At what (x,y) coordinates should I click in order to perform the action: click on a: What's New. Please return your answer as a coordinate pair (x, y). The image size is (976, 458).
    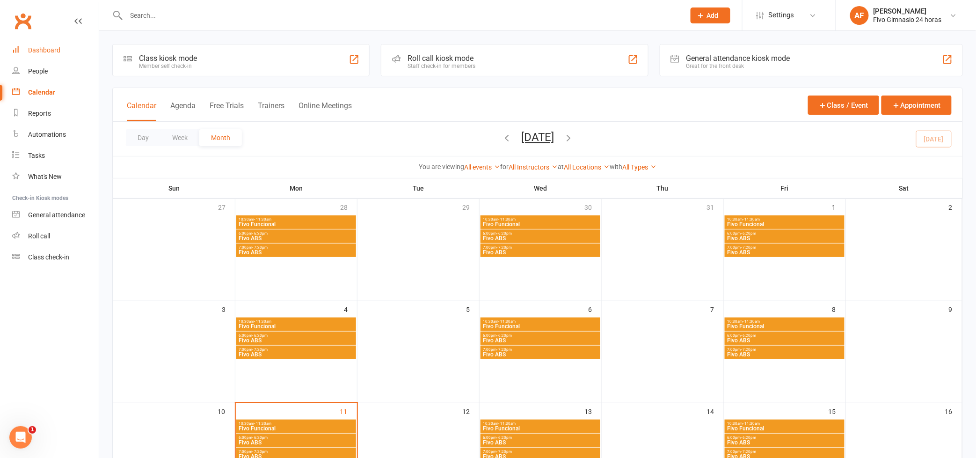
    Looking at the image, I should click on (55, 176).